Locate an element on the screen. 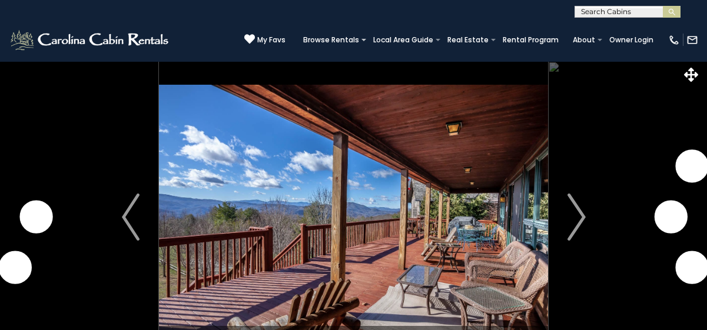  a: Real Estate is located at coordinates (468, 40).